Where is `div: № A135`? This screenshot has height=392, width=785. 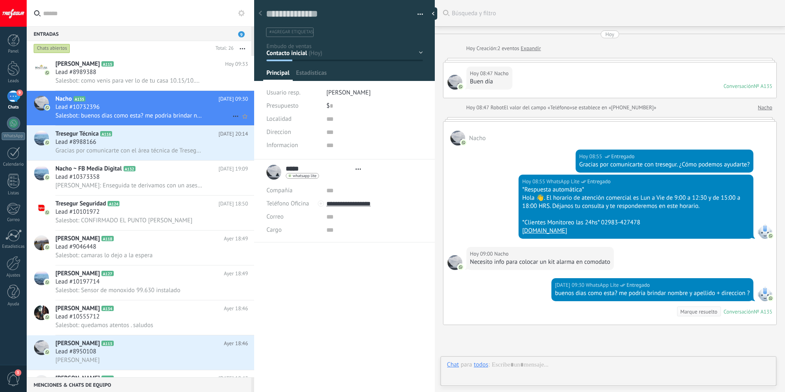
div: № A135 is located at coordinates (763, 86).